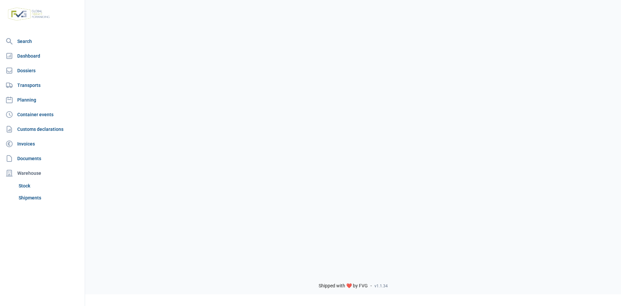 The width and height of the screenshot is (621, 306). I want to click on a: Transports, so click(42, 85).